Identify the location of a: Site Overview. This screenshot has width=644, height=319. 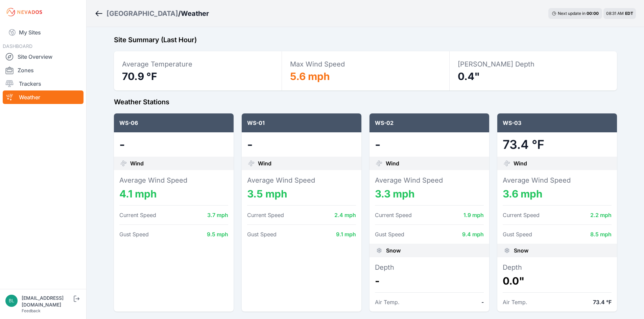
(43, 57).